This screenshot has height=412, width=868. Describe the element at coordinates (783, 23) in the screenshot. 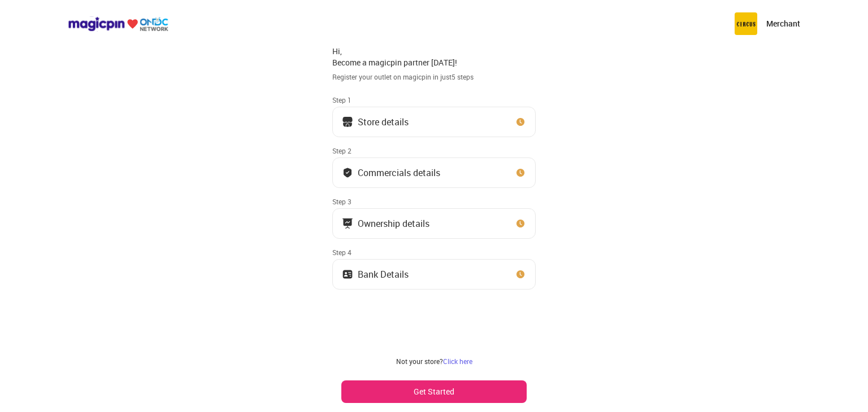

I see `p: Merchant` at that location.